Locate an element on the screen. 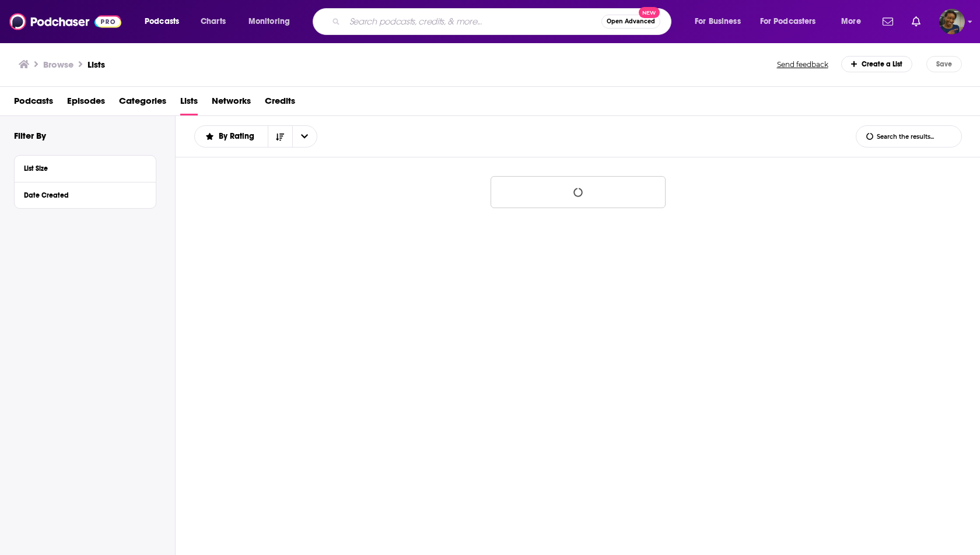  div: Search podcasts, credits, & more... is located at coordinates (503, 22).